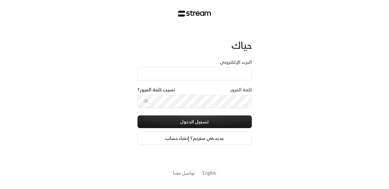  I want to click on button: تواصل معنا, so click(184, 173).